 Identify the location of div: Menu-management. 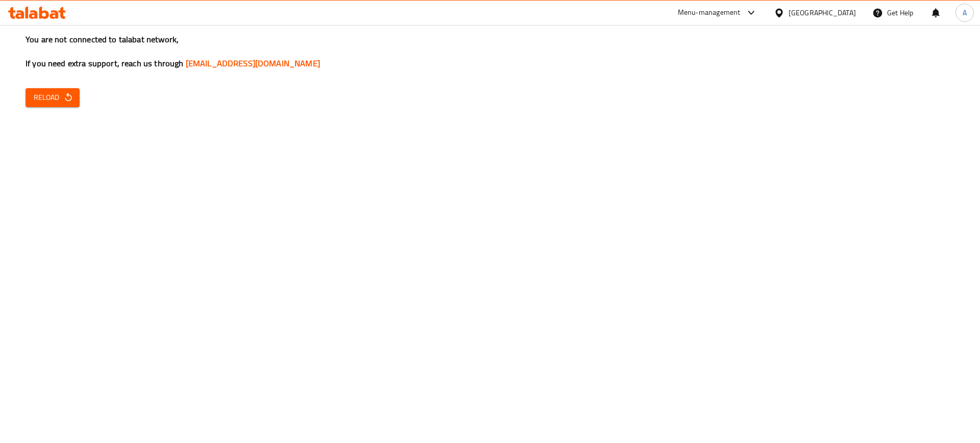
(709, 13).